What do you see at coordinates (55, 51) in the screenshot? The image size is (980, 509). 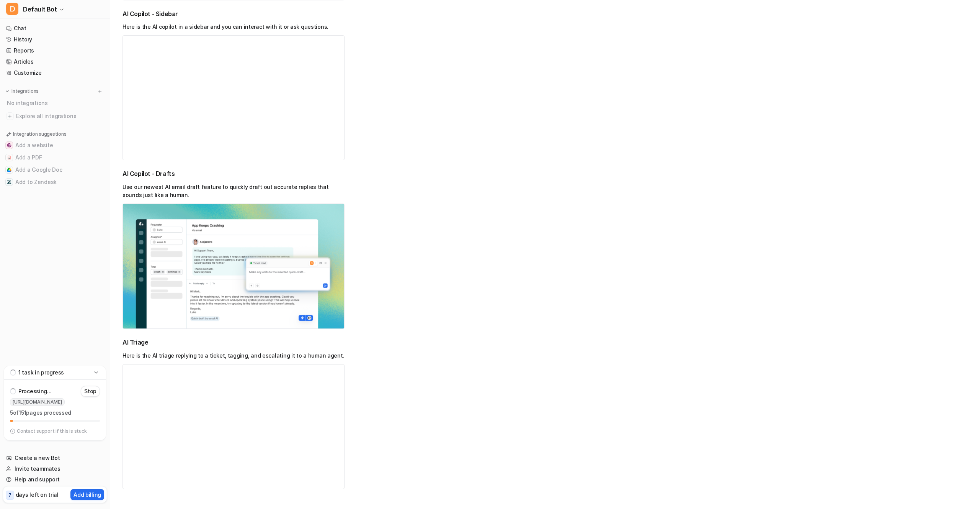 I see `a: Reports` at bounding box center [55, 51].